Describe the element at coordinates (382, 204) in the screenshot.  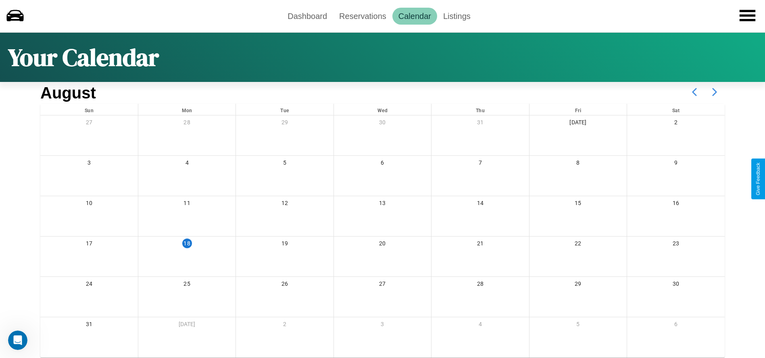
I see `div: 13` at that location.